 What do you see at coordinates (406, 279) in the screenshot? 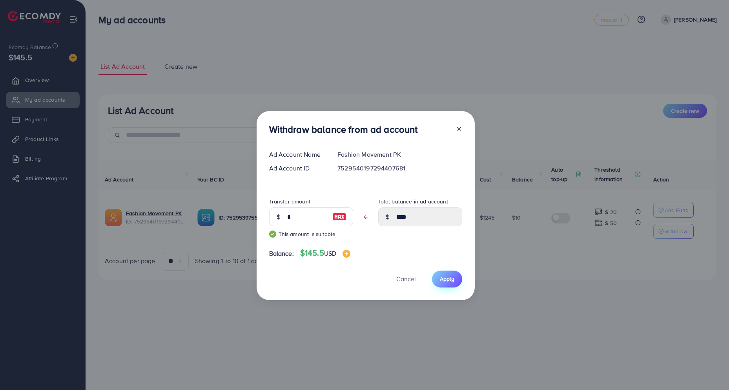
I see `span: Cancel` at bounding box center [406, 279].